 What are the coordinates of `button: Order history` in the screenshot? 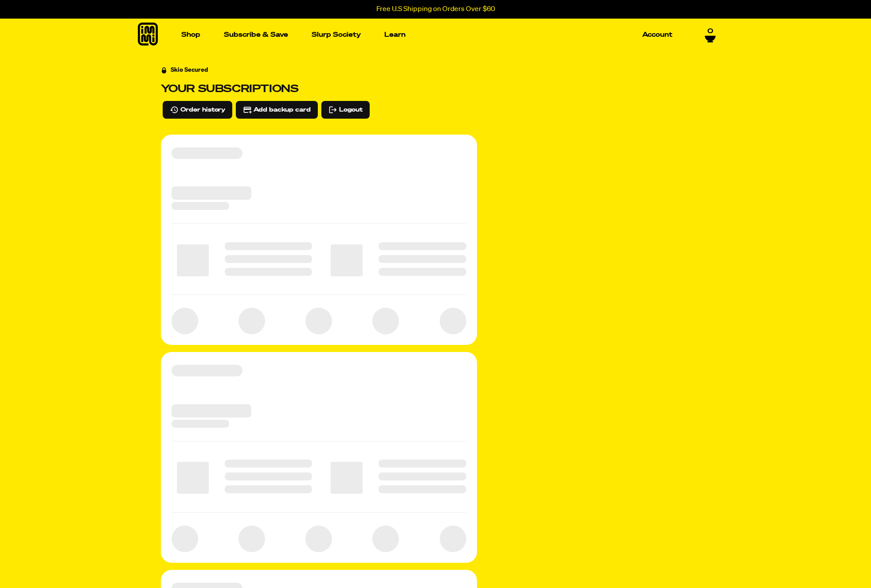 It's located at (198, 110).